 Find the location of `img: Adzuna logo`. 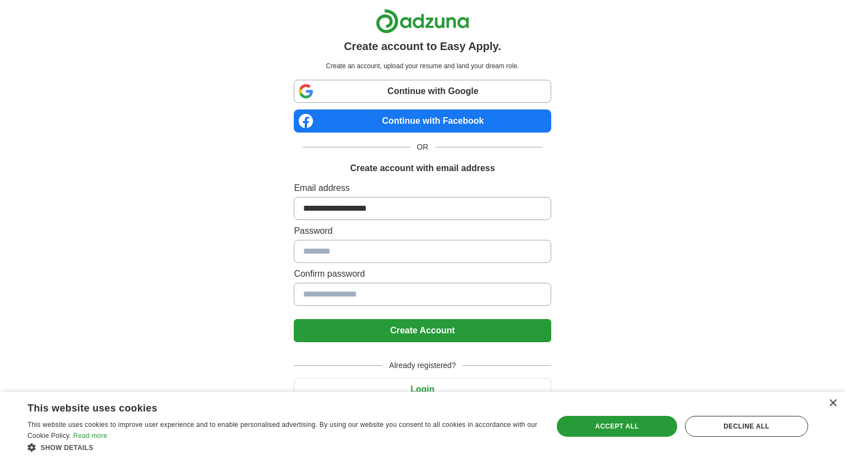

img: Adzuna logo is located at coordinates (423, 21).